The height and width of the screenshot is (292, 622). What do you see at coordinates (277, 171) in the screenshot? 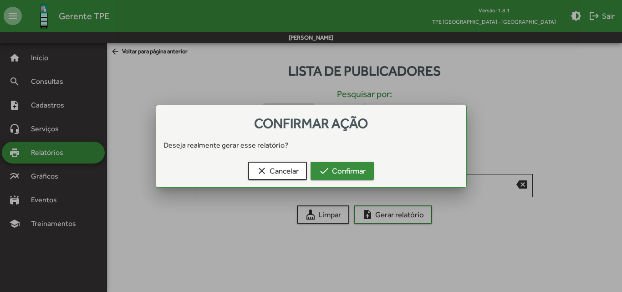
I see `button: Cancelar` at bounding box center [277, 171].